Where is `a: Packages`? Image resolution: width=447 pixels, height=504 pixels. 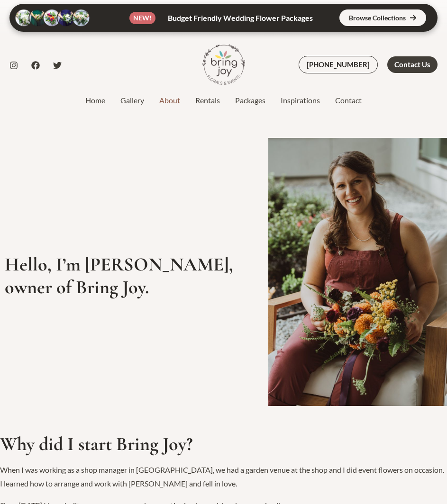 a: Packages is located at coordinates (251, 101).